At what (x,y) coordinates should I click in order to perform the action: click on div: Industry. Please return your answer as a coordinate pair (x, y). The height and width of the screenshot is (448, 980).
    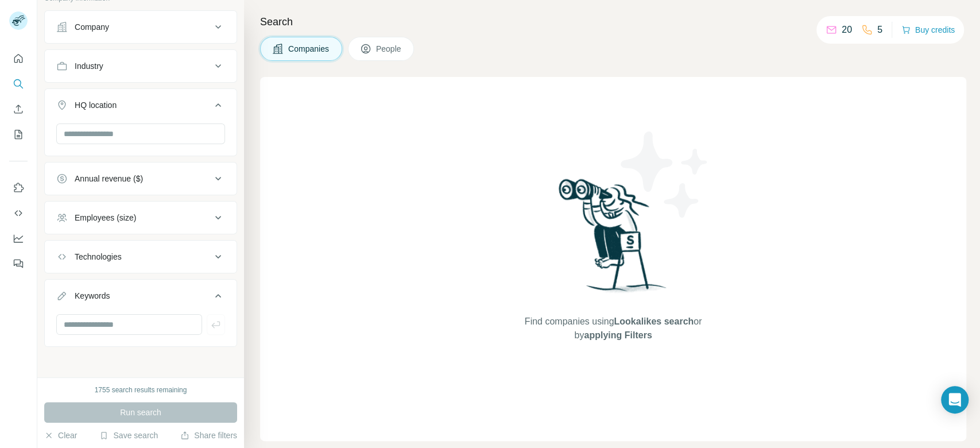
    Looking at the image, I should click on (89, 66).